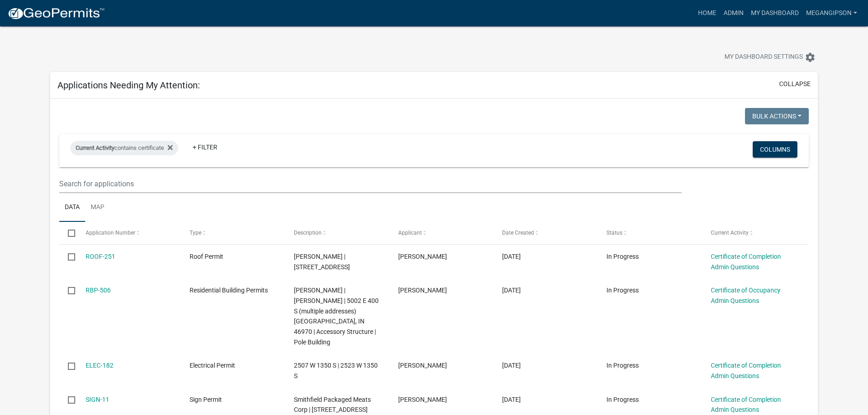 This screenshot has width=868, height=415. Describe the element at coordinates (205, 147) in the screenshot. I see `a: + Filter` at that location.